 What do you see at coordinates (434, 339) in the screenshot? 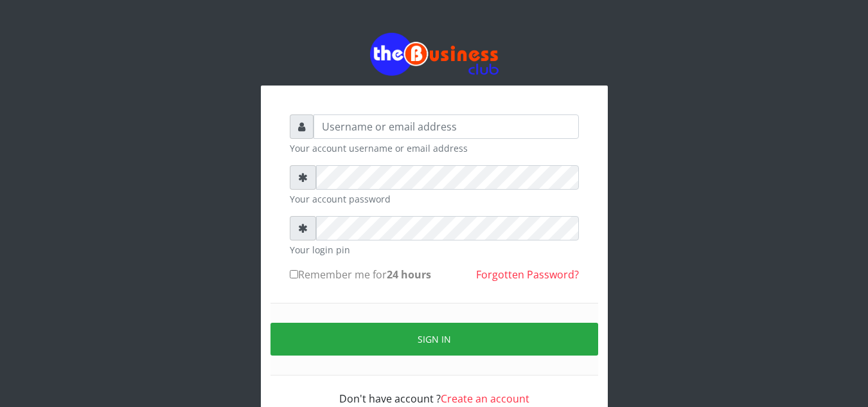
I see `button: Sign in` at bounding box center [434, 339].